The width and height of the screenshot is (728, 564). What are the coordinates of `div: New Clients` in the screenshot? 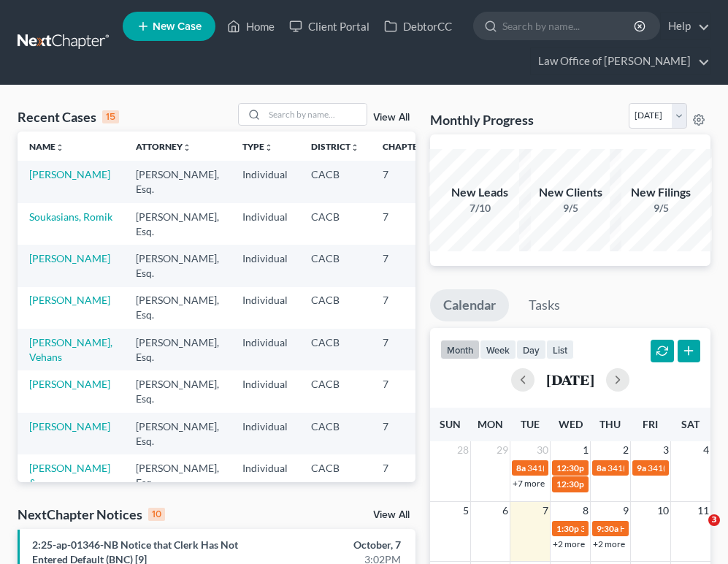 It's located at (571, 192).